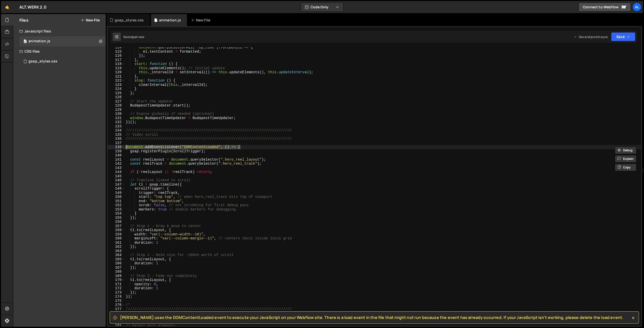 The width and height of the screenshot is (644, 328). I want to click on div: 172, so click(116, 289).